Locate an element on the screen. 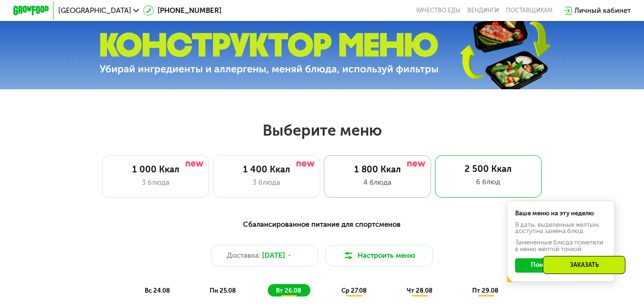 The height and width of the screenshot is (307, 644). div: 2 500 Ккал is located at coordinates (488, 169).